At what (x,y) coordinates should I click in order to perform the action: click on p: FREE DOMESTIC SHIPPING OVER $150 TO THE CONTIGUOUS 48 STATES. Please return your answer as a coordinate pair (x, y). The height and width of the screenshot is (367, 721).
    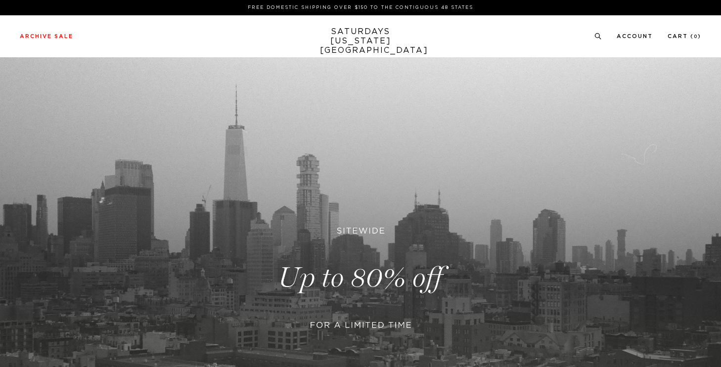
    Looking at the image, I should click on (360, 7).